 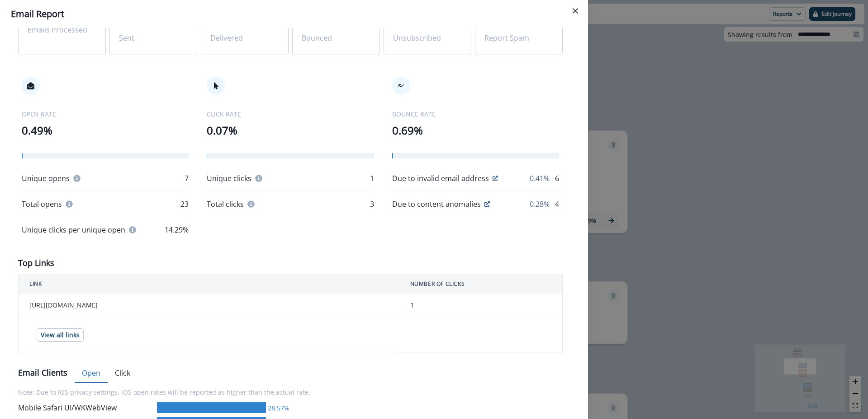 What do you see at coordinates (60, 335) in the screenshot?
I see `button: View all links` at bounding box center [60, 335].